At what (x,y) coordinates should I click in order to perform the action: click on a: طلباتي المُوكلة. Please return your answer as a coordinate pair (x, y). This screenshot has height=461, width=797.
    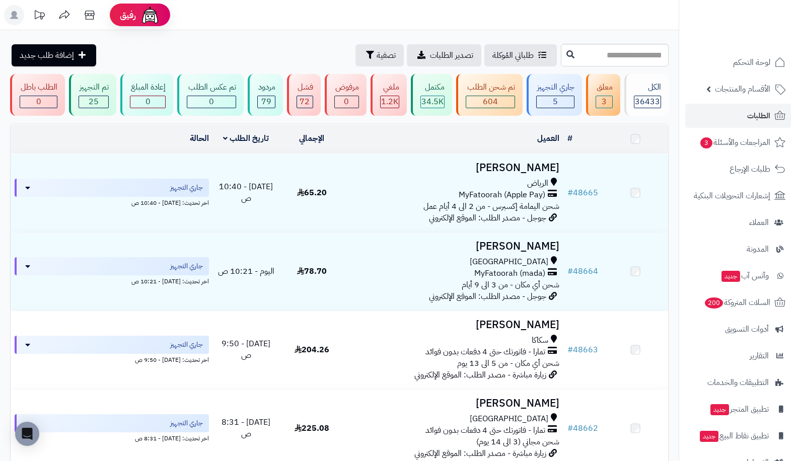
    Looking at the image, I should click on (520, 55).